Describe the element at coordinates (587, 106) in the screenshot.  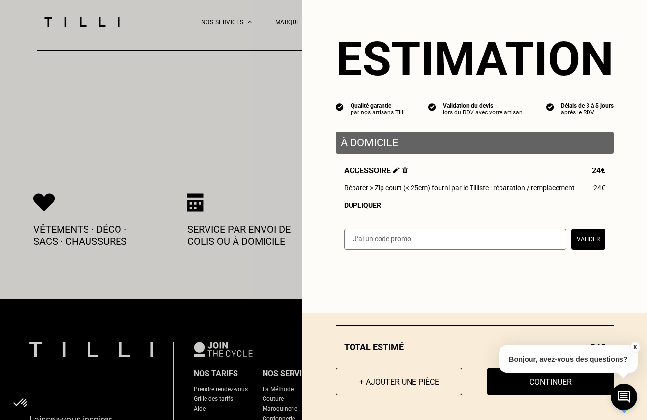
I see `div: Délais de 3 à 5 jours` at that location.